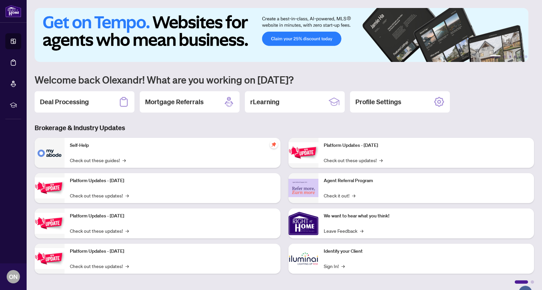 Image resolution: width=542 pixels, height=290 pixels. I want to click on a: Check out these guides!→, so click(98, 160).